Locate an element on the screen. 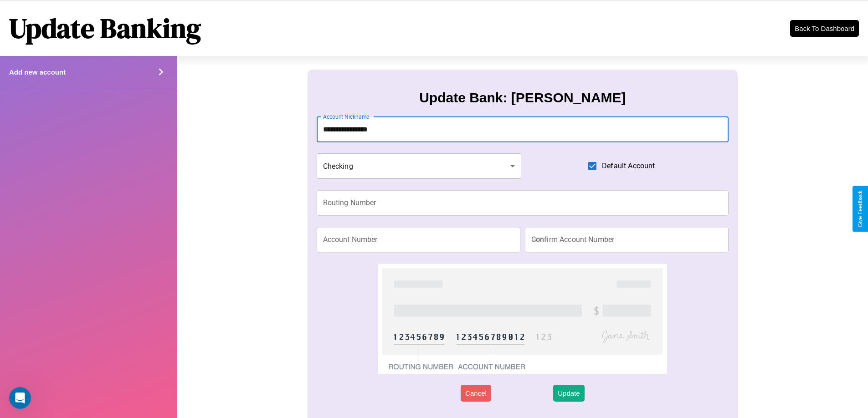 The image size is (868, 418). button: Cancel is located at coordinates (476, 393).